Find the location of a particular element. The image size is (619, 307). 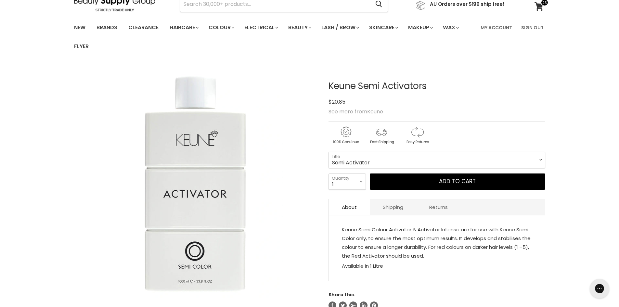

a: Electrical is located at coordinates (261, 28).